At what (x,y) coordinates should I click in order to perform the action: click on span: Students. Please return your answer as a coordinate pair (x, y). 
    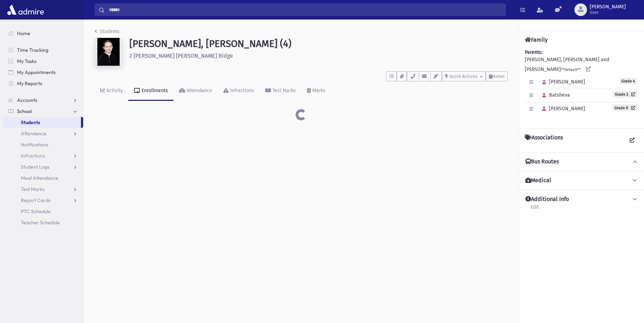
    Looking at the image, I should click on (30, 122).